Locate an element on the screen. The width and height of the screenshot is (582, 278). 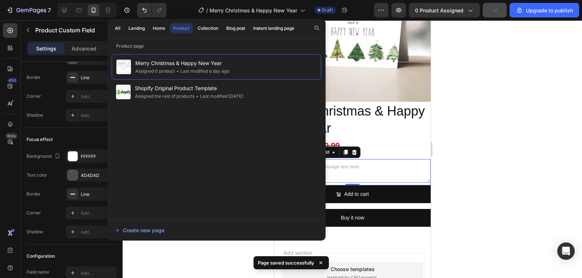
div: FFFFFF is located at coordinates (98, 157).